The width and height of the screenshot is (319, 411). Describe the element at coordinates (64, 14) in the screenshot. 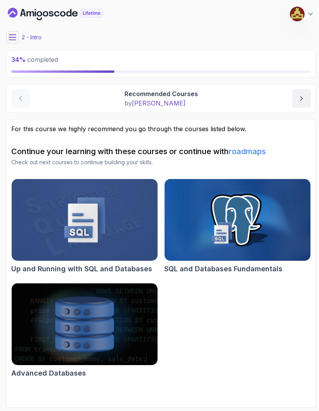

I see `a: Dashboard` at that location.